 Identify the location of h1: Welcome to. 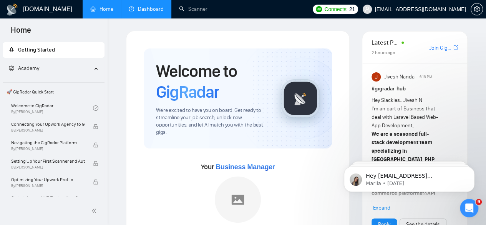
(212, 81).